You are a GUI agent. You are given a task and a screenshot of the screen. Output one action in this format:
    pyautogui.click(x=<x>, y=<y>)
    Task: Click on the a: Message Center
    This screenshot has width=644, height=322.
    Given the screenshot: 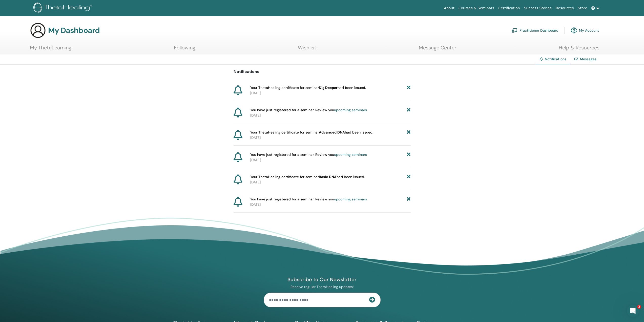 What is the action you would take?
    pyautogui.click(x=438, y=50)
    